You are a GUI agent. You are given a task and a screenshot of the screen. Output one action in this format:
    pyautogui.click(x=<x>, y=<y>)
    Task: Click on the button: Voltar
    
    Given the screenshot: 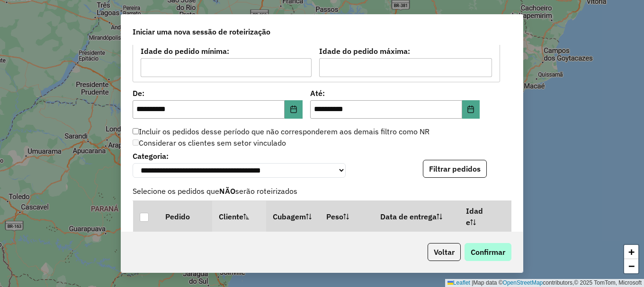 What is the action you would take?
    pyautogui.click(x=444, y=252)
    